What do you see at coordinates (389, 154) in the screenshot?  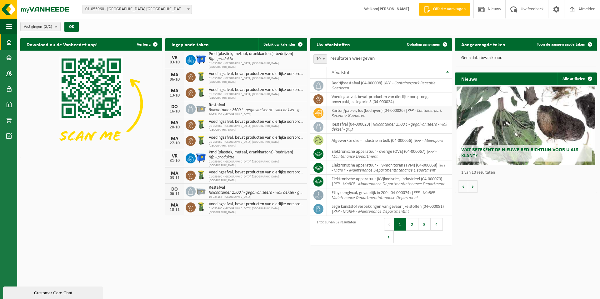 I see `td: elektronische apparatuur - overige (OVE) (04-000067) |` at bounding box center [389, 154].